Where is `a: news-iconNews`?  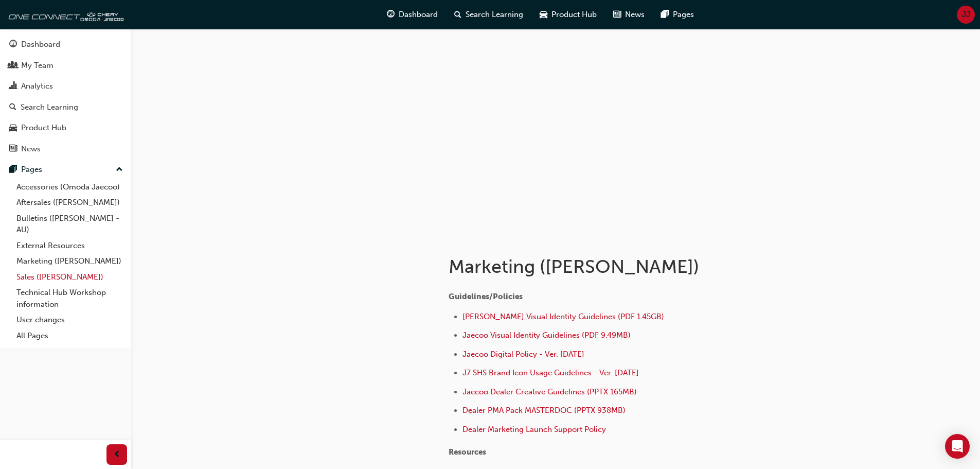 a: news-iconNews is located at coordinates (629, 14).